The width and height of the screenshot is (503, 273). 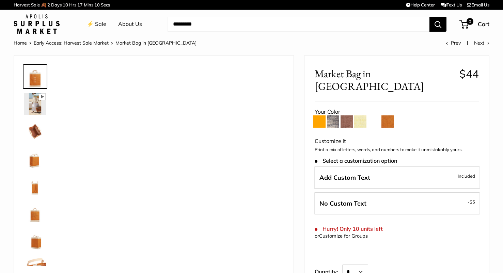 What do you see at coordinates (343, 236) in the screenshot?
I see `a: Customize for Groups` at bounding box center [343, 236].